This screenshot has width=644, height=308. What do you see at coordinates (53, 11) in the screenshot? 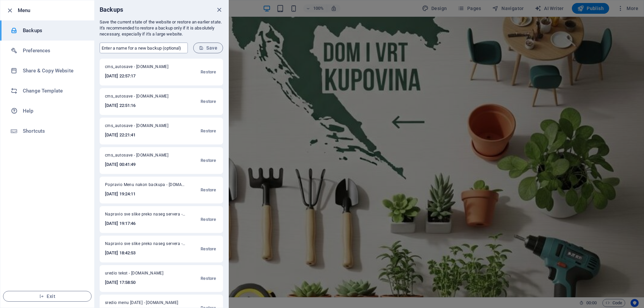
I see `h6: Menu` at bounding box center [53, 11].